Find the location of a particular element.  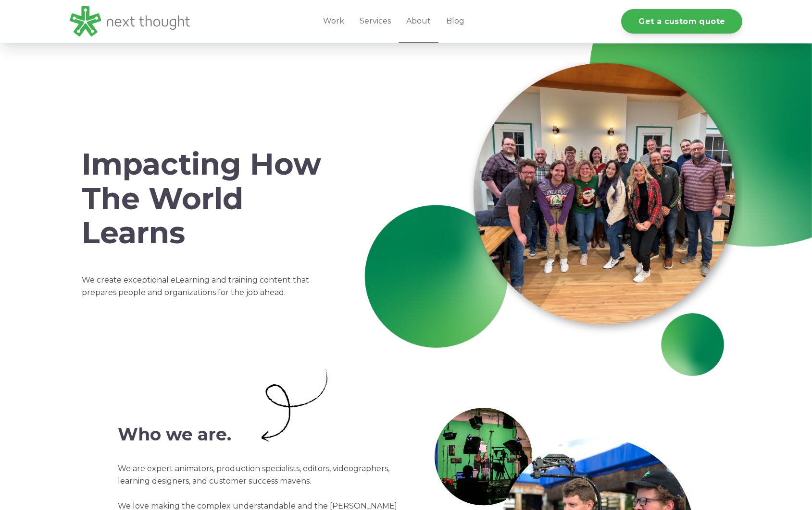

img: LG - NextThought Logo is located at coordinates (129, 21).